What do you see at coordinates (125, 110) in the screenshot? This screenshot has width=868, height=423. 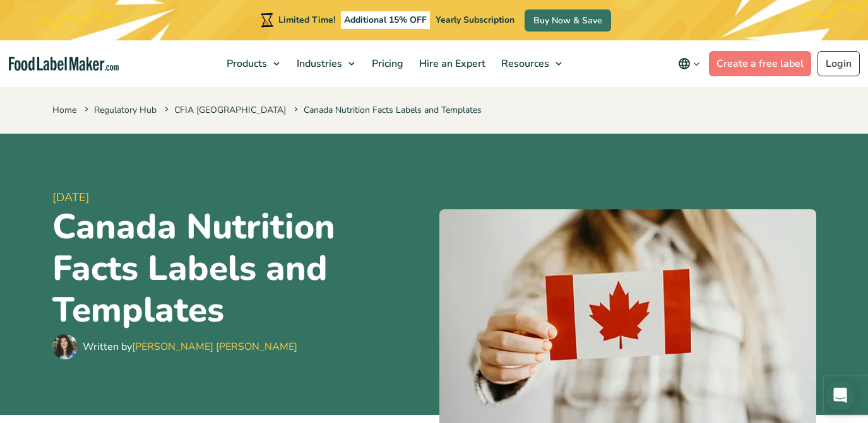 I see `a: Regulatory Hub` at bounding box center [125, 110].